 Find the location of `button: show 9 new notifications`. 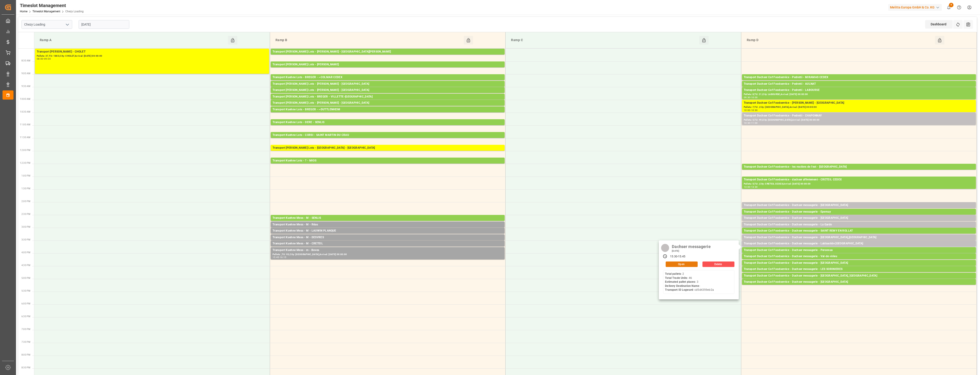

button: show 9 new notifications is located at coordinates (948, 8).